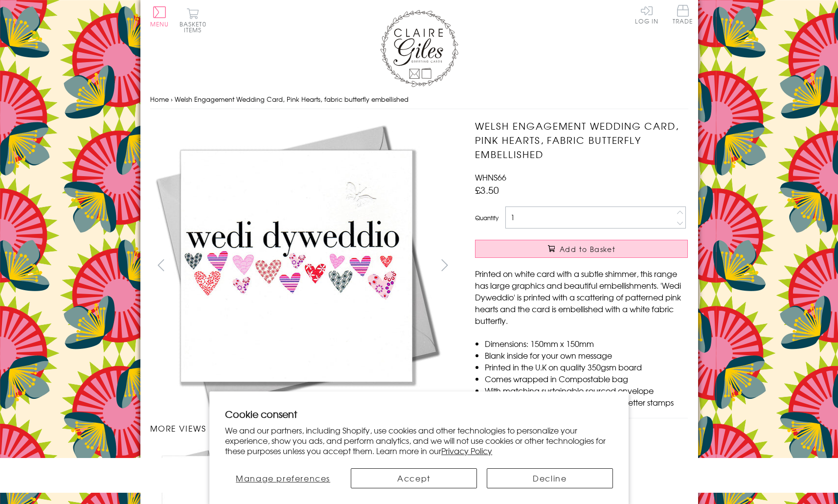  Describe the element at coordinates (195, 27) in the screenshot. I see `span: 0 items` at that location.